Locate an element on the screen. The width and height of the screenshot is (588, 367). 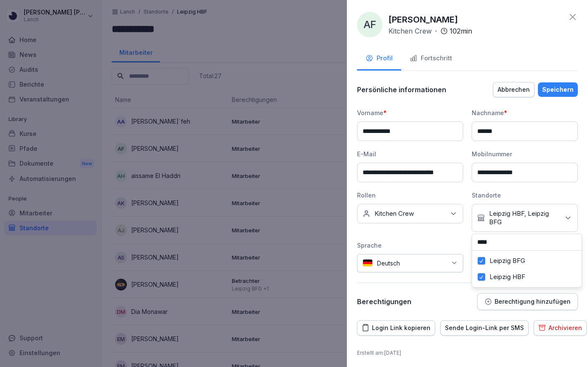
div: Speichern is located at coordinates (558, 90).